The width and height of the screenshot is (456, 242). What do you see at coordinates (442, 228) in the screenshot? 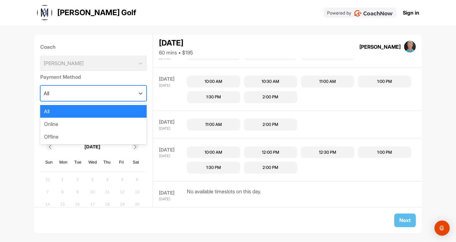
I see `div: Open Intercom Messenger` at bounding box center [442, 228].